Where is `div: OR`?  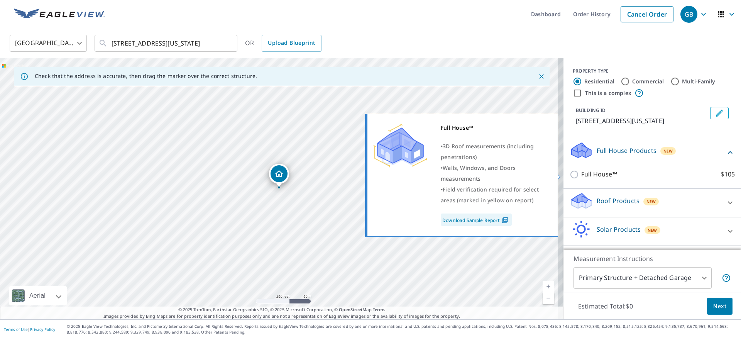
div: OR is located at coordinates (283, 43).